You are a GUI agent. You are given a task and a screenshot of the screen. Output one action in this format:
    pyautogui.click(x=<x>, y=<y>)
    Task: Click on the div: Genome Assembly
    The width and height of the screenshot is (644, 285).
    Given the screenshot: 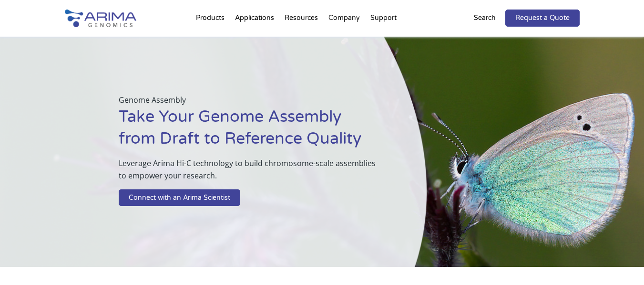 What is the action you would take?
    pyautogui.click(x=249, y=152)
    